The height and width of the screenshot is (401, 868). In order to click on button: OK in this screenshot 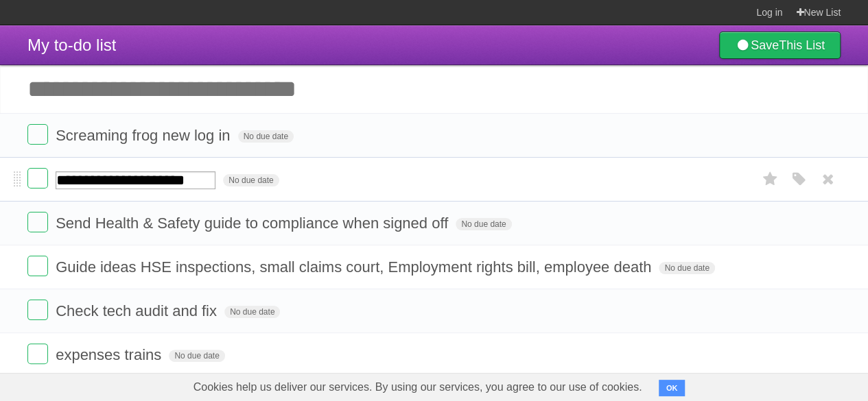, I will do `click(672, 388)`.